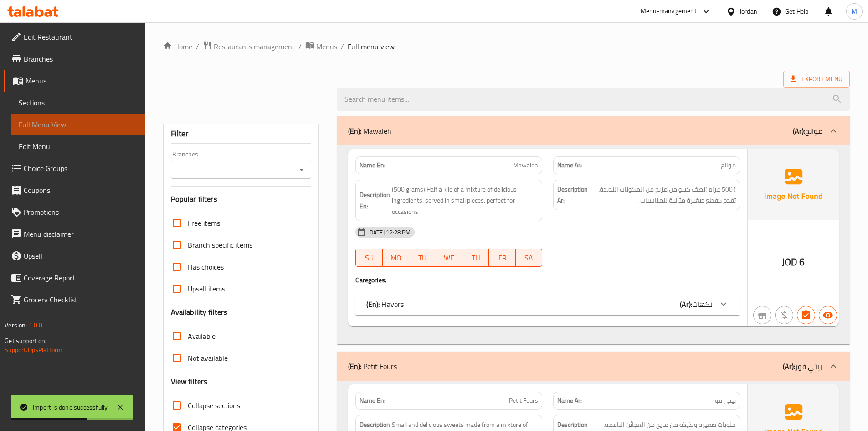 Image resolution: width=868 pixels, height=431 pixels. What do you see at coordinates (204, 223) in the screenshot?
I see `span: Free items` at bounding box center [204, 223].